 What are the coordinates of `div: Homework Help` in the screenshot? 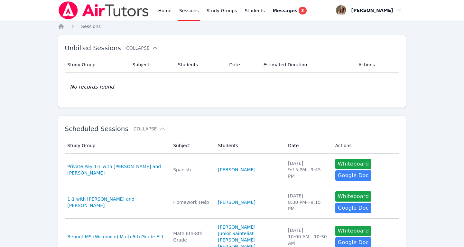 It's located at (191, 202).